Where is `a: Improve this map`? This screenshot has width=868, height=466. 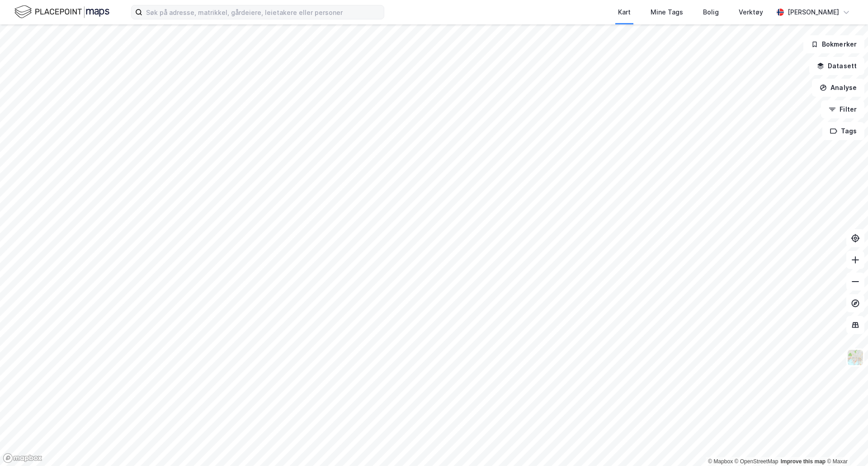 a: Improve this map is located at coordinates (803, 461).